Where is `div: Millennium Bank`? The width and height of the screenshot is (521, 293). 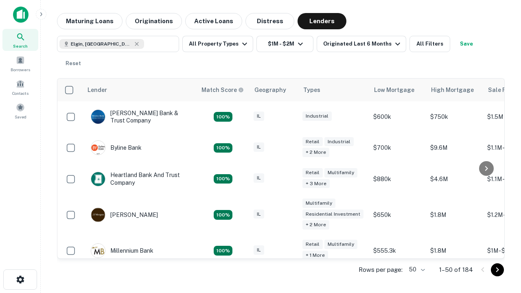 div: Millennium Bank is located at coordinates (122, 251).